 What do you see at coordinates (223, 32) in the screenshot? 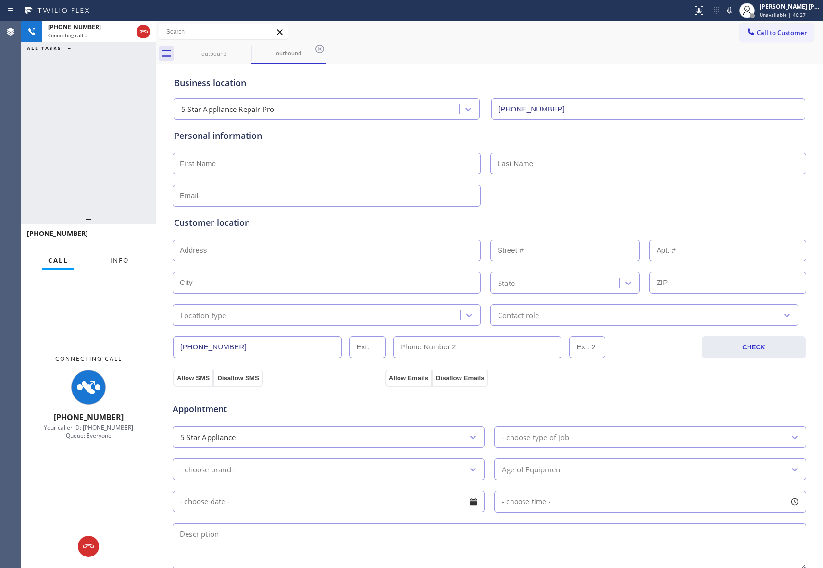
I see `input: Search` at bounding box center [223, 32].